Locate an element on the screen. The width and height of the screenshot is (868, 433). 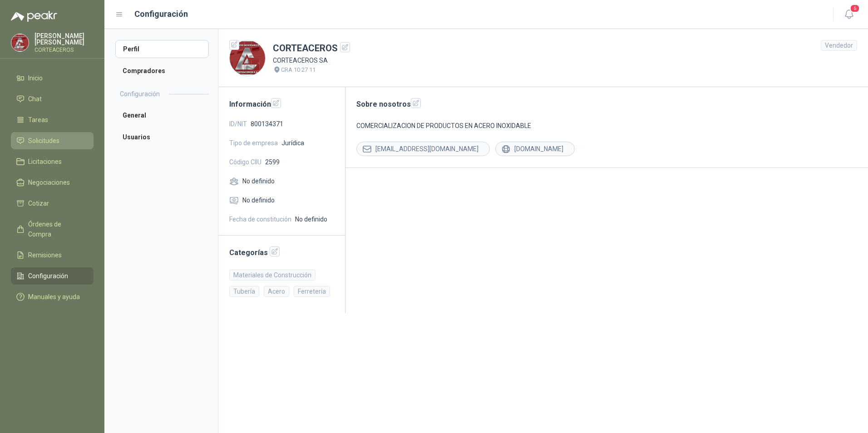
p: CORTEACEROS is located at coordinates (64, 50).